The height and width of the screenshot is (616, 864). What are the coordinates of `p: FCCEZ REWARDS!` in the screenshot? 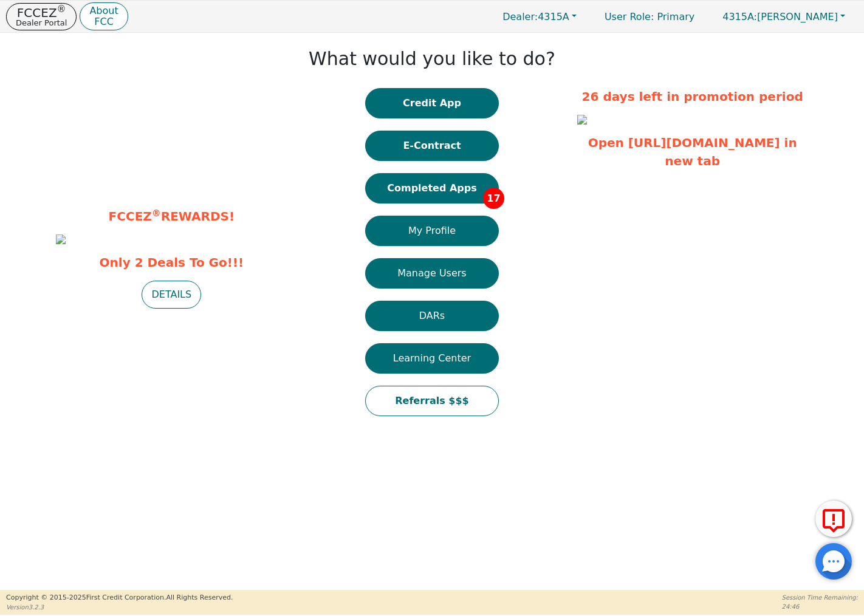 It's located at (171, 217).